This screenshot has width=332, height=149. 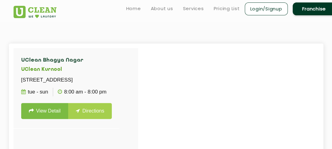 What do you see at coordinates (67, 60) in the screenshot?
I see `h4: UClean Bhagya Nagar` at bounding box center [67, 60].